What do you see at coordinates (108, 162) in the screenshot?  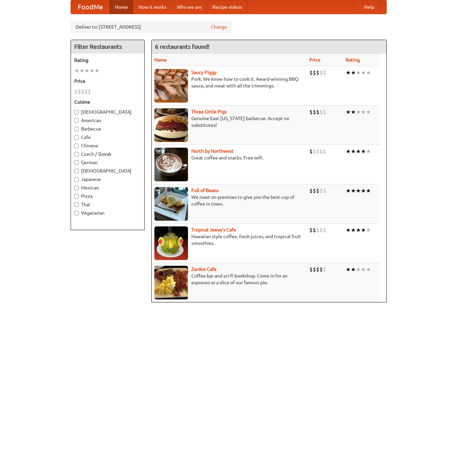 I see `label: German` at bounding box center [108, 162].